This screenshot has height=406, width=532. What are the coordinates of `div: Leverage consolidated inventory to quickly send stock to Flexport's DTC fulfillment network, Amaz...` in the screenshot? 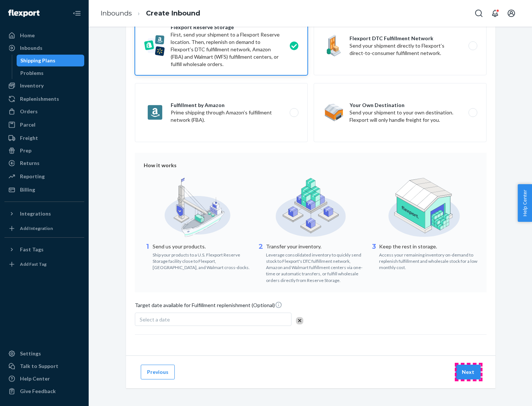 It's located at (315, 267).